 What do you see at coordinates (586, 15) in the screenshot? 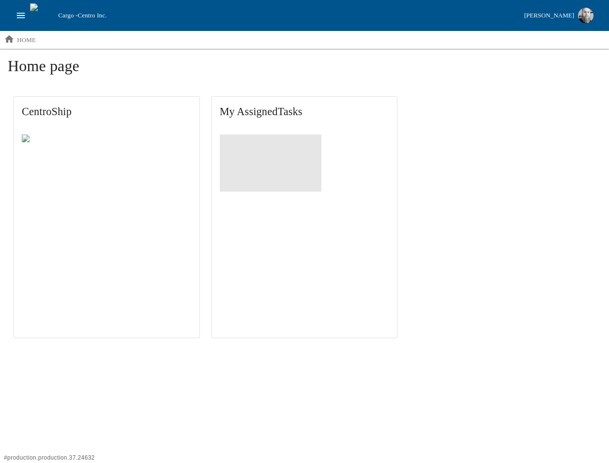
I see `img: Profile image` at bounding box center [586, 15].